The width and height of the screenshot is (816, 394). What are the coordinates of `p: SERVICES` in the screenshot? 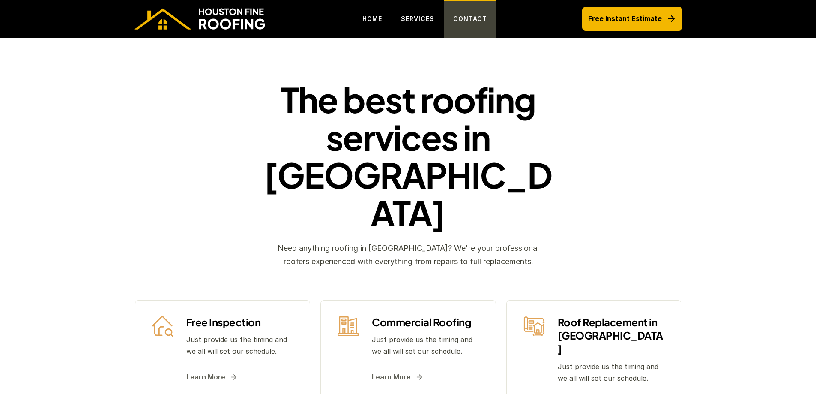 It's located at (418, 19).